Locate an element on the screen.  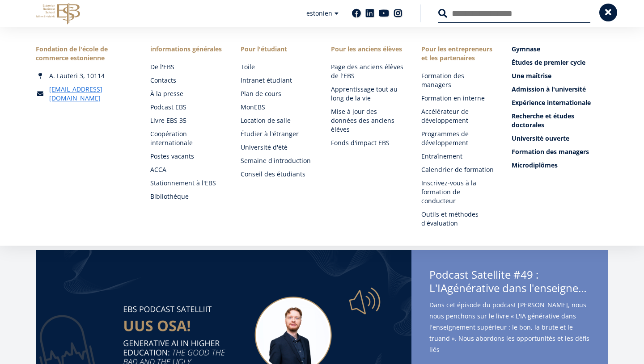
a: Université ouverte is located at coordinates (560, 138).